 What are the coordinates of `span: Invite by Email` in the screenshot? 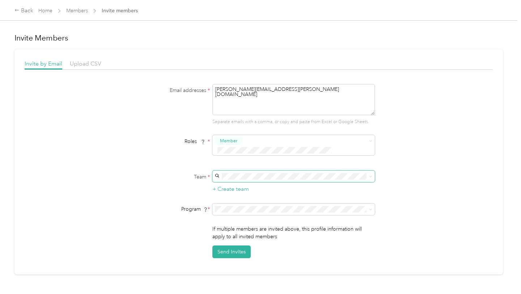 It's located at (43, 63).